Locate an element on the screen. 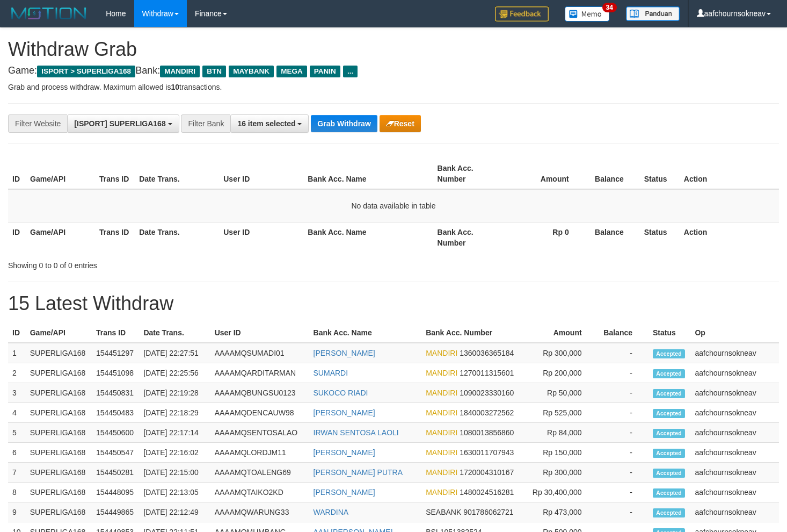  td: 5 is located at coordinates (16, 432).